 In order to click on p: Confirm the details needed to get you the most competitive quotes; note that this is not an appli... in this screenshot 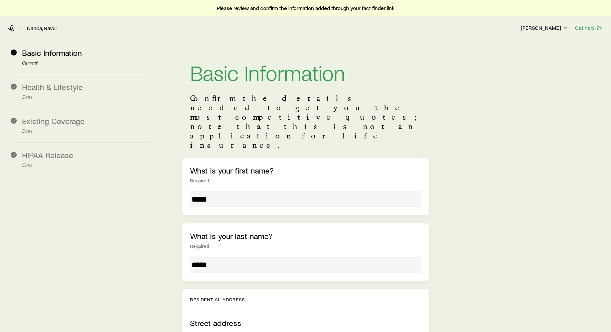, I will do `click(306, 122)`.